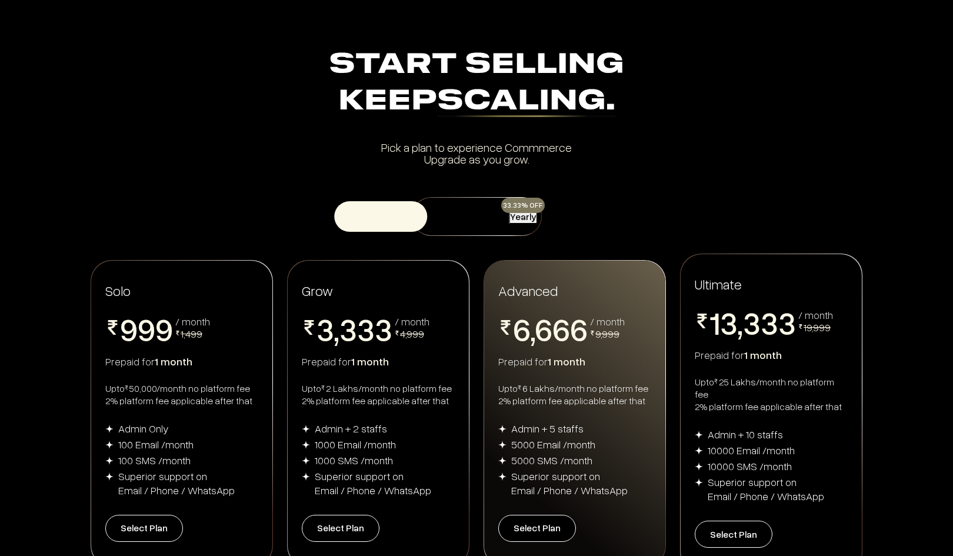 The height and width of the screenshot is (556, 953). Describe the element at coordinates (378, 395) in the screenshot. I see `div: Upto 2 Lakhs/month no platform fee 2% platform fee applicable after that` at that location.